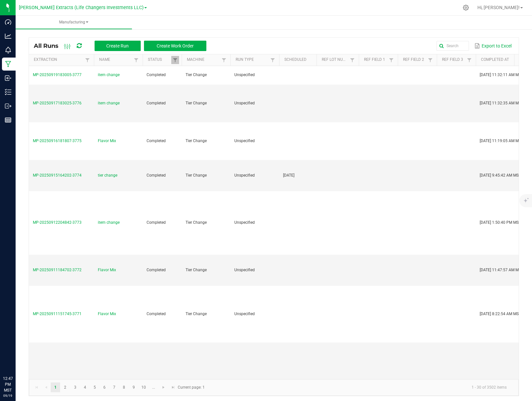 The height and width of the screenshot is (401, 532). Describe the element at coordinates (299, 60) in the screenshot. I see `a: ScheduledSortable` at that location.